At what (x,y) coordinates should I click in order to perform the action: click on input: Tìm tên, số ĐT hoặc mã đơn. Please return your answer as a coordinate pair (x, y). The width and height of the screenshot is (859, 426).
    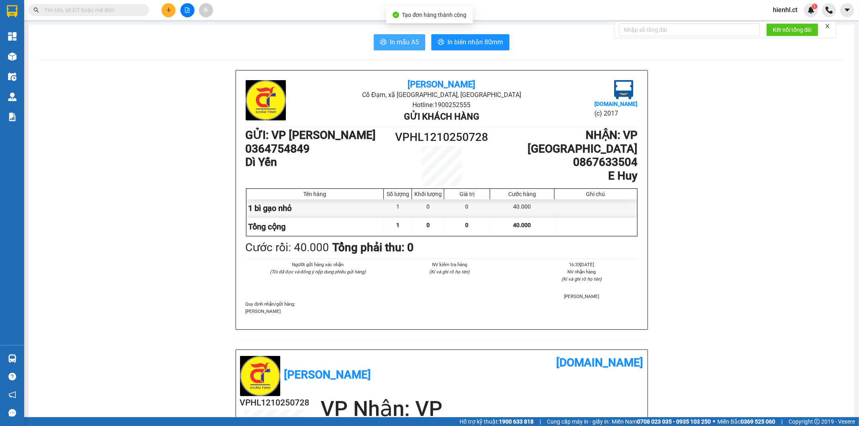
    Looking at the image, I should click on (92, 10).